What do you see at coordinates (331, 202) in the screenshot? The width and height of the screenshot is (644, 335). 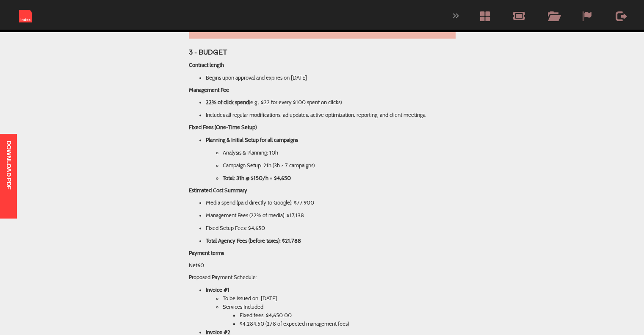 I see `p: Media spend (paid directly to Google): $77,900` at bounding box center [331, 202].